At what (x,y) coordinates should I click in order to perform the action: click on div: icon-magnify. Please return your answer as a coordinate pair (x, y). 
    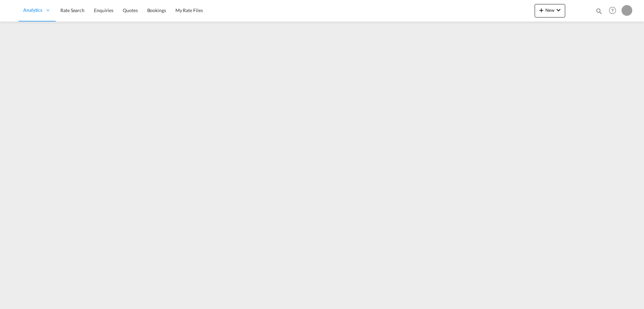
    Looking at the image, I should click on (599, 13).